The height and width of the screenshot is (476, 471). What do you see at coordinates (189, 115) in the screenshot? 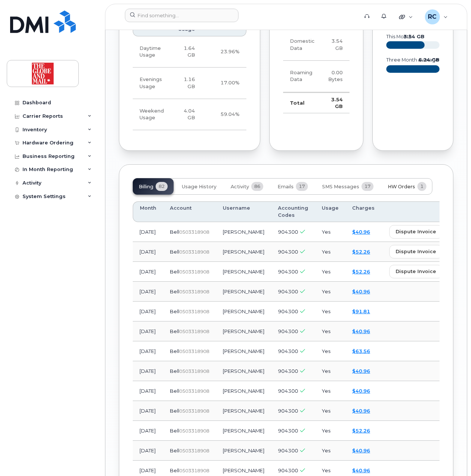
I see `tr: Friday from 6:00pm to Monday 8:00am` at bounding box center [189, 115].